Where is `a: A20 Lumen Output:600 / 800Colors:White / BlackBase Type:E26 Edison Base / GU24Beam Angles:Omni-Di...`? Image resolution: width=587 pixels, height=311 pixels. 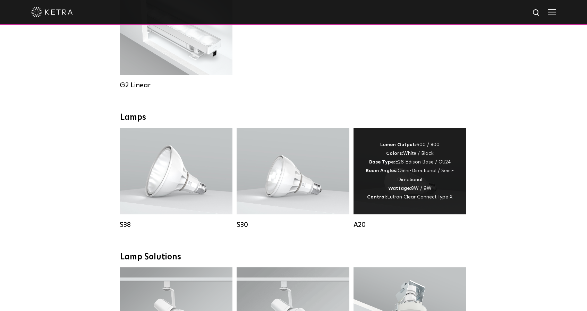
a: A20 Lumen Output:600 / 800Colors:White / BlackBase Type:E26 Edison Base / GU24Beam Angles:Omni-Di... is located at coordinates (409, 179).